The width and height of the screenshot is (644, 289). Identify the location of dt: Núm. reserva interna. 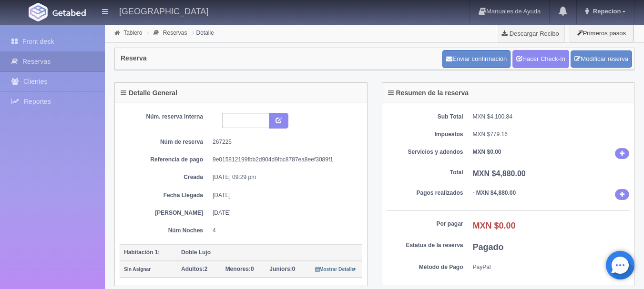
(165, 117).